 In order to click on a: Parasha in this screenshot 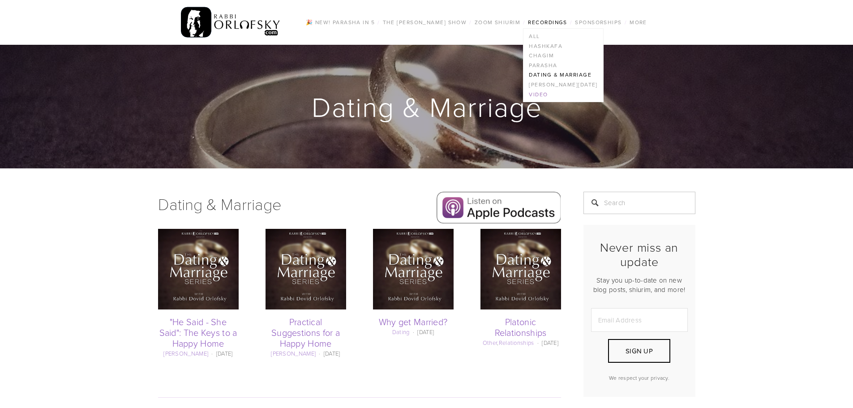, I will do `click(563, 65)`.